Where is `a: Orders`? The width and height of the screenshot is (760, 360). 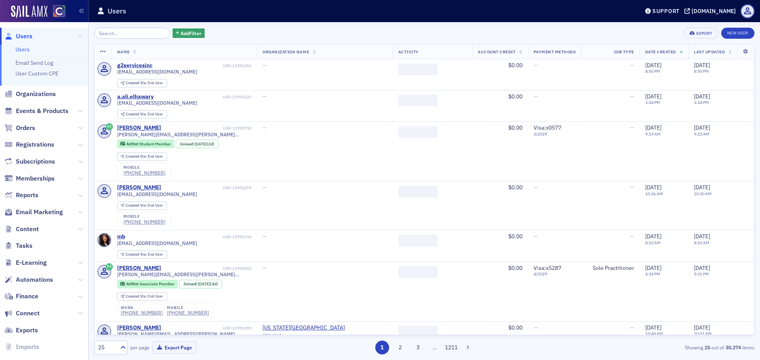 a: Orders is located at coordinates (20, 128).